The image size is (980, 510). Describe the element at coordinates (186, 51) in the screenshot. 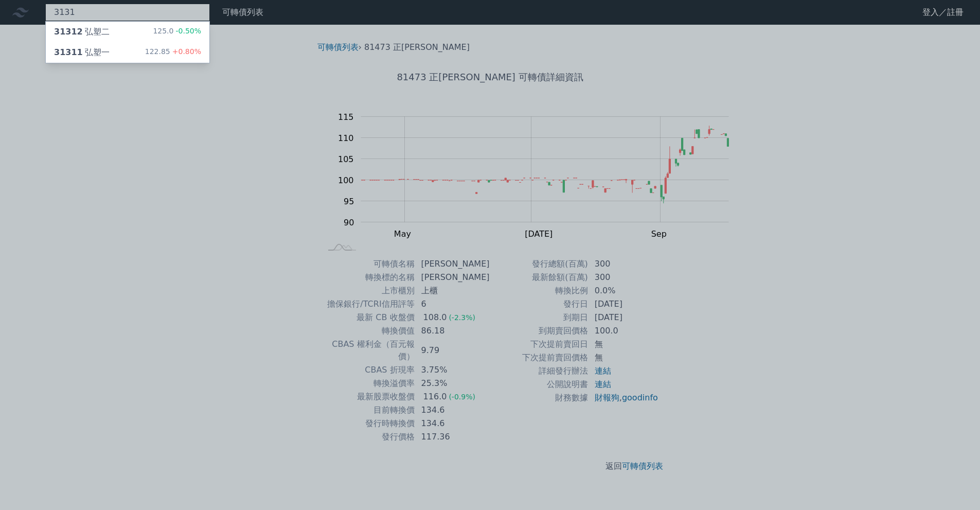

I see `span: +0.80%` at that location.